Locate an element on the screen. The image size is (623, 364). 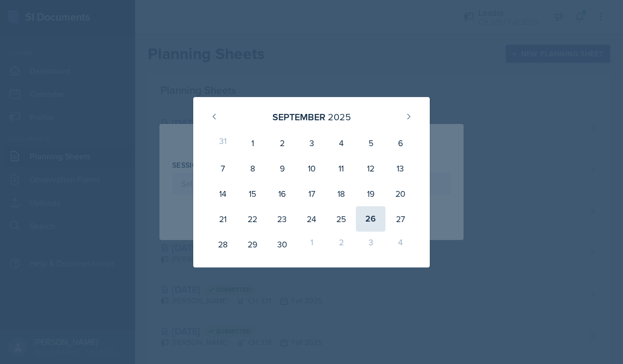
div: 14 is located at coordinates (223, 194).